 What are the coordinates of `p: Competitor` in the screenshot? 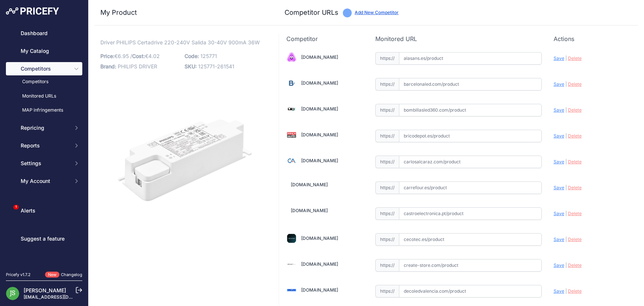 It's located at (325, 39).